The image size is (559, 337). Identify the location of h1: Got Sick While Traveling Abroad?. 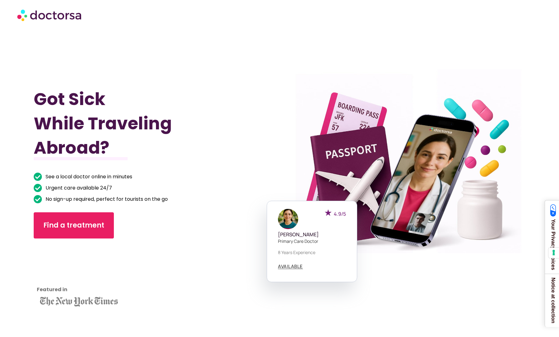
(138, 123).